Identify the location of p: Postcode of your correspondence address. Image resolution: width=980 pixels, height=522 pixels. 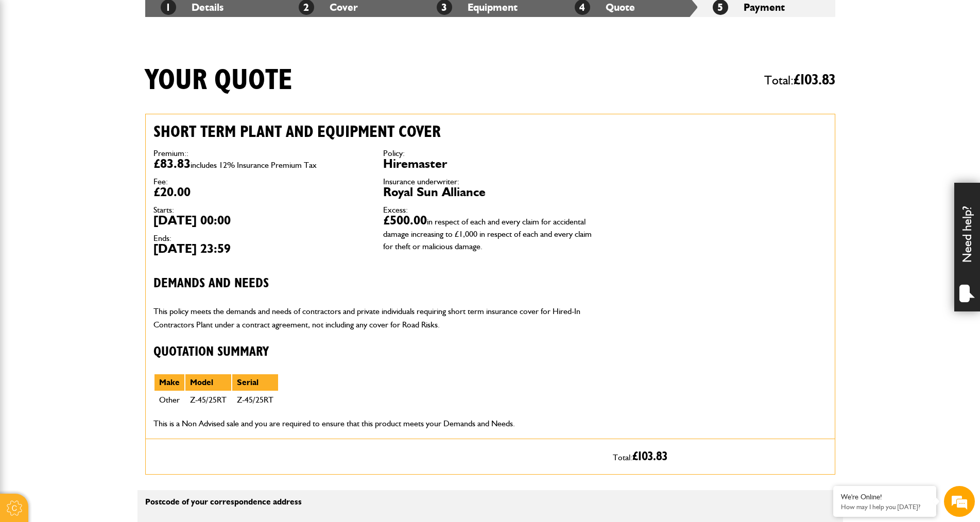
(372, 502).